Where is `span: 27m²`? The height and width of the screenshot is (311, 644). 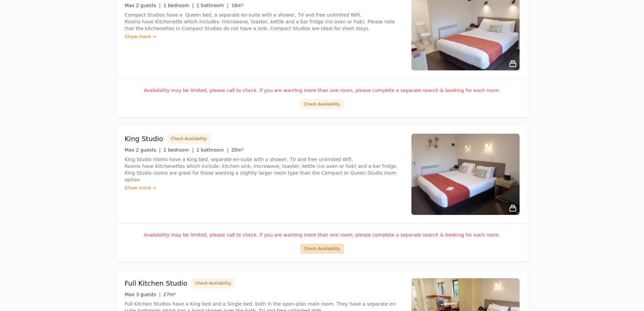
span: 27m² is located at coordinates (169, 294).